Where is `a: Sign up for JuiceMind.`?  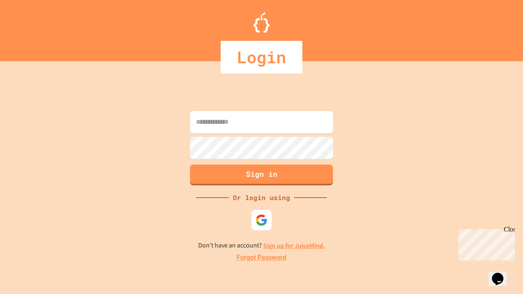 a: Sign up for JuiceMind. is located at coordinates (294, 246).